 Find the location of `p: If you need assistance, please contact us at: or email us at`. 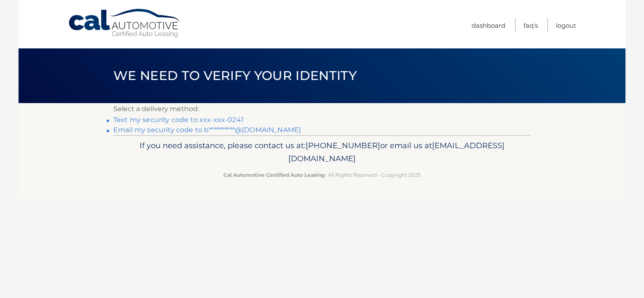

p: If you need assistance, please contact us at: or email us at is located at coordinates (322, 153).